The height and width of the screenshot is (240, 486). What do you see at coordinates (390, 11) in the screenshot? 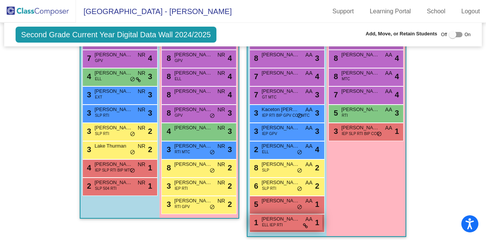
I see `a: Learning Portal` at bounding box center [390, 11].